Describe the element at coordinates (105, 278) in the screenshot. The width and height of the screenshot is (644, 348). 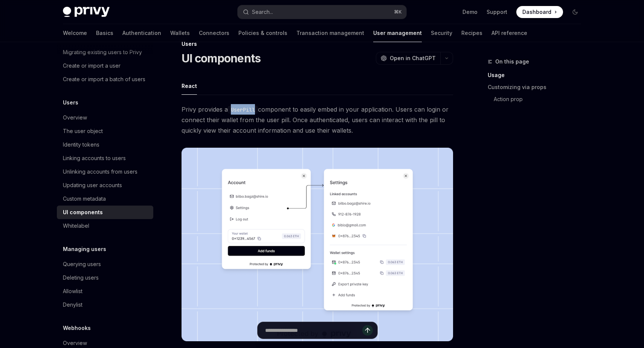
I see `a: Deleting users` at that location.